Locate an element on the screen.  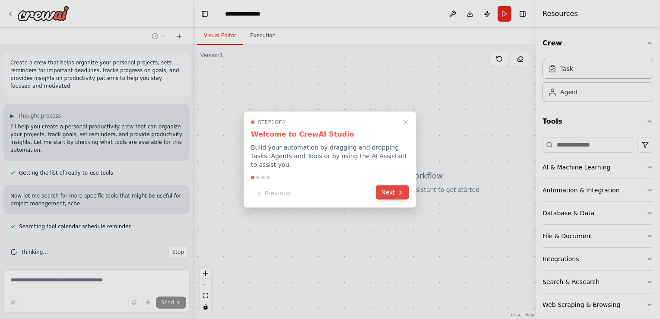
p: Build your automation by dragging and dropping Tasks, Agents and Tools or by using the AI Assista... is located at coordinates (330, 156).